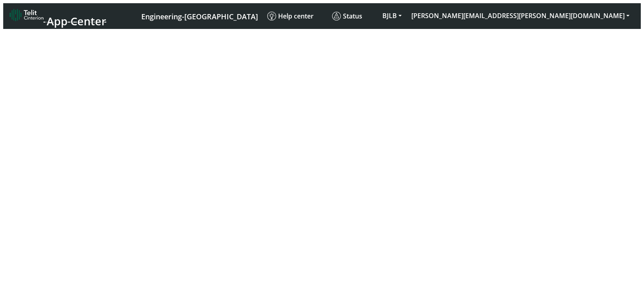 Image resolution: width=644 pixels, height=297 pixels. I want to click on button: BJLB, so click(392, 16).